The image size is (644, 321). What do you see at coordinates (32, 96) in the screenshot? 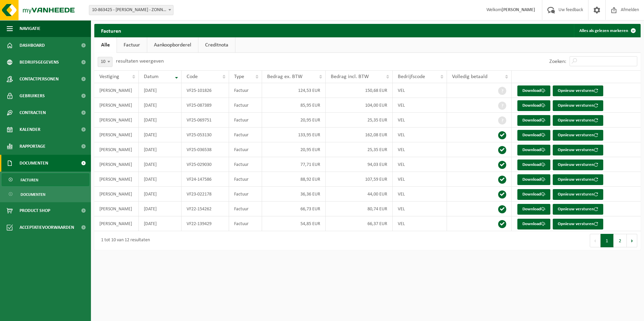
I see `span: Gebruikers` at bounding box center [32, 96].